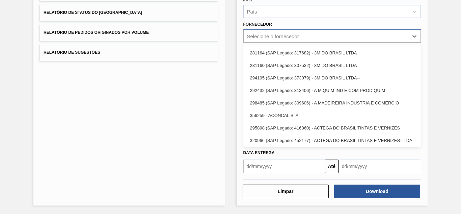 The image size is (461, 214). Describe the element at coordinates (258, 24) in the screenshot. I see `label: Fornecedor` at that location.